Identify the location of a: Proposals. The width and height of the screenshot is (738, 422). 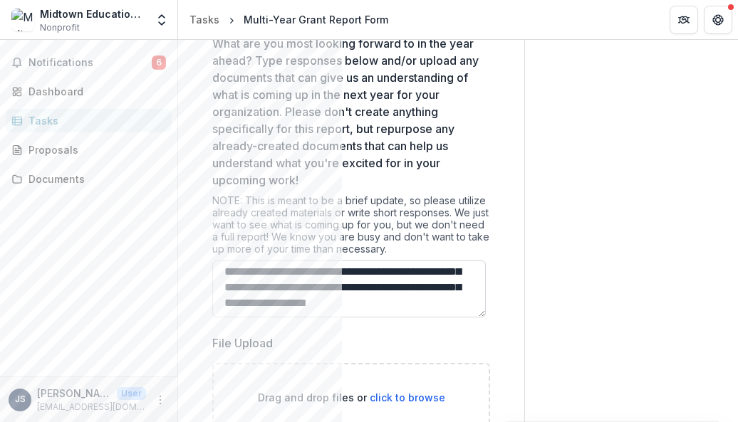
(88, 150).